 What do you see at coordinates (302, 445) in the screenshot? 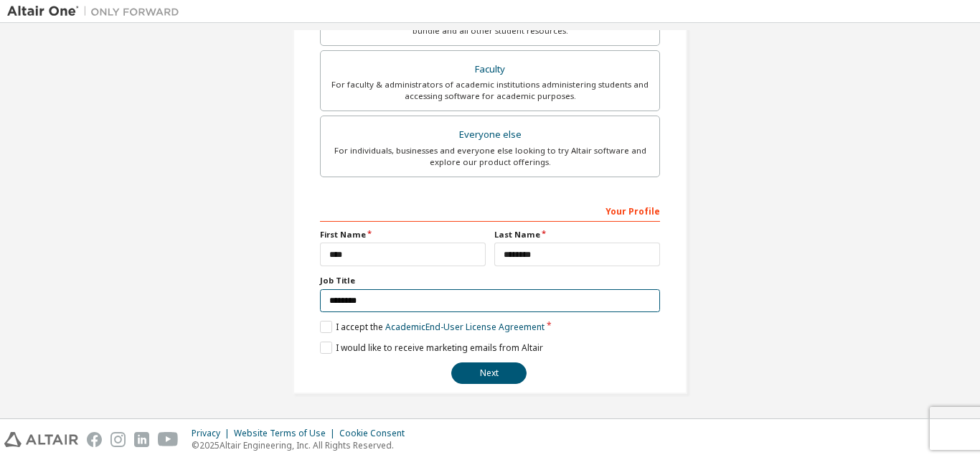
I see `p: © 2025 Altair Engineering, Inc. All Rights Reserved.` at bounding box center [302, 445].